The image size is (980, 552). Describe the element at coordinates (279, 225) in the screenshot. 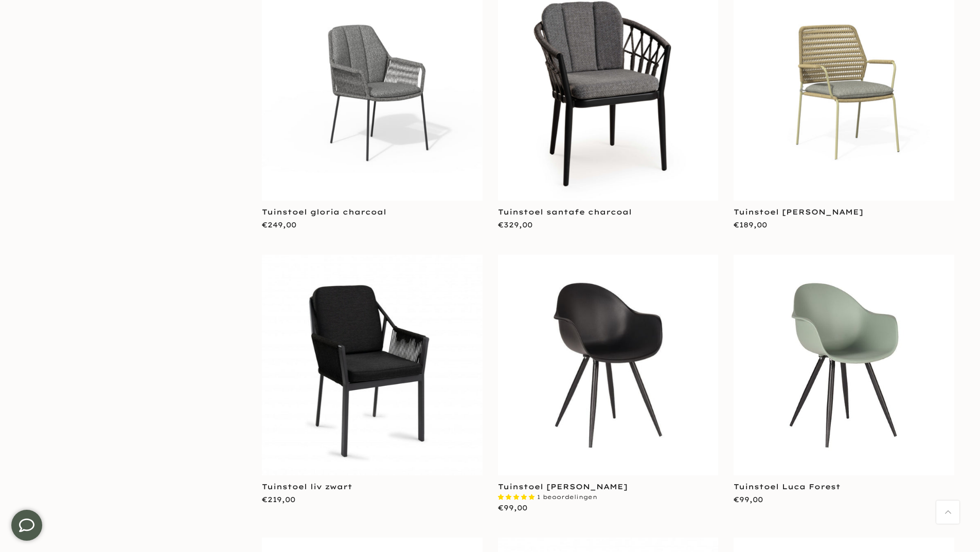

I see `span: €249,00` at that location.